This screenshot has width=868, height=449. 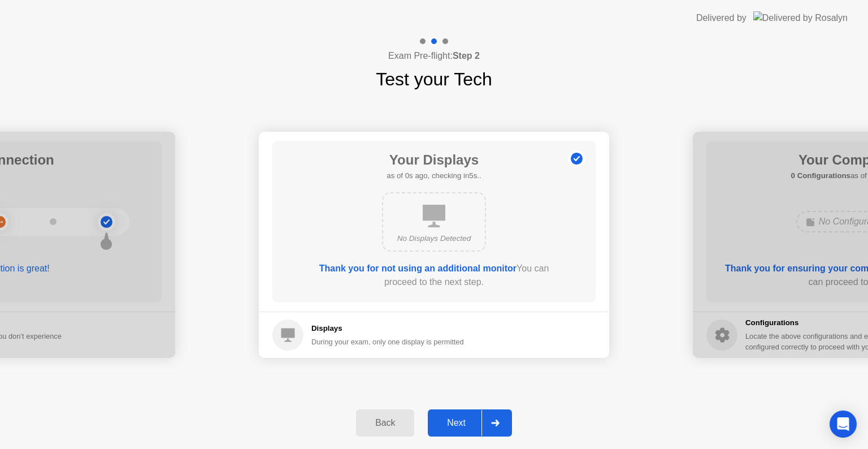 I want to click on b: Thank you for not using an additional monitor, so click(x=418, y=268).